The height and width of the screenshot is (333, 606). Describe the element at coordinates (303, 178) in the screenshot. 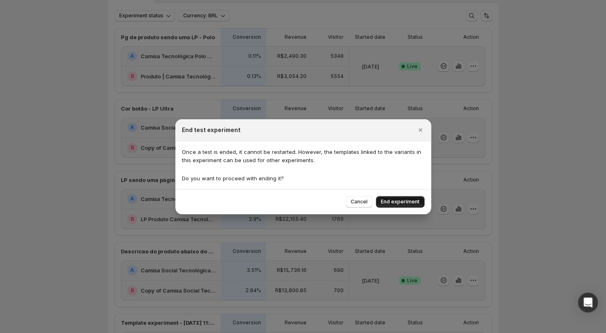

I see `p: Do you want to proceed with ending it?` at that location.